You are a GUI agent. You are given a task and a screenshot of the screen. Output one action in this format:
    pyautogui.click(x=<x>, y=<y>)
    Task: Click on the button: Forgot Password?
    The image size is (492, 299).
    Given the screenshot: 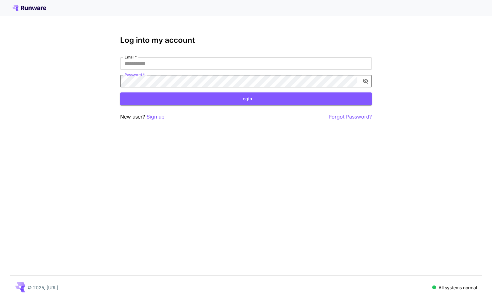 What is the action you would take?
    pyautogui.click(x=350, y=117)
    